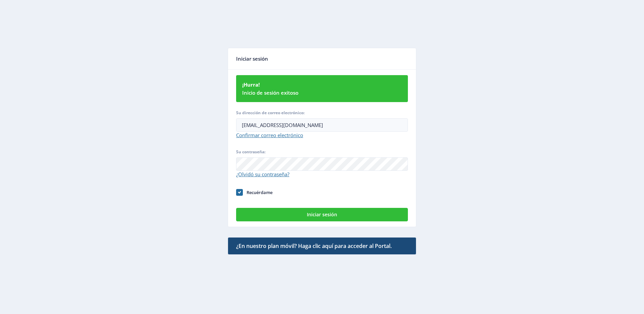 The width and height of the screenshot is (644, 314). What do you see at coordinates (322, 246) in the screenshot?
I see `a: ¿En nuestro plan móvil? Haga clic aquí para acceder al Portal.` at bounding box center [322, 246].